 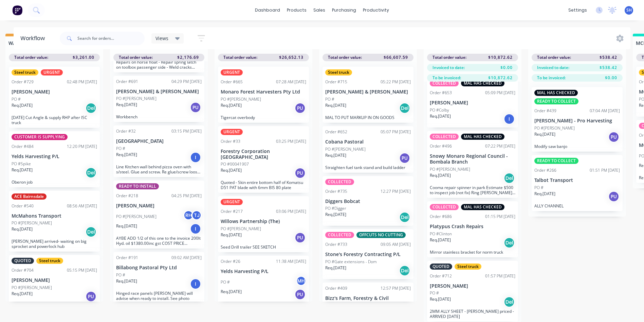 What do you see at coordinates (444, 83) in the screenshot?
I see `div: COLLECTED` at bounding box center [444, 83].